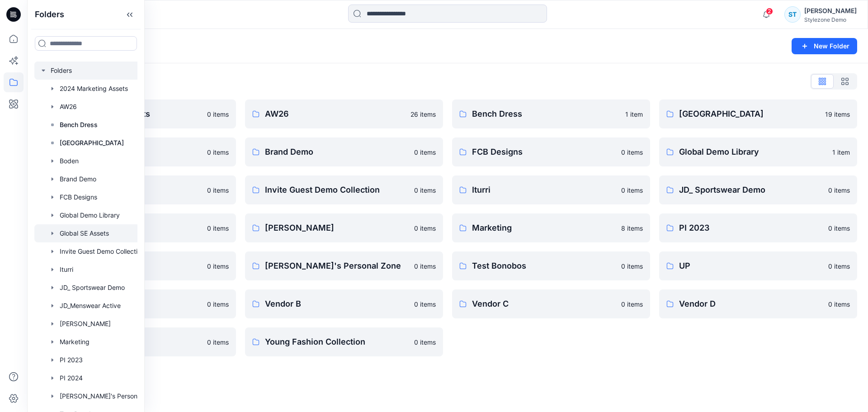  I want to click on a: Iturri0 items, so click(551, 190).